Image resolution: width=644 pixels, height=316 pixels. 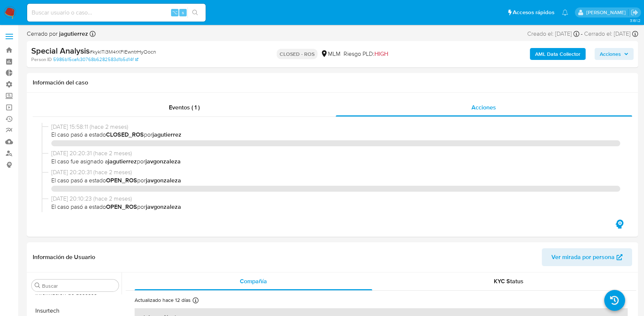 What do you see at coordinates (116, 13) in the screenshot?
I see `input: Buscar usuario o caso...` at bounding box center [116, 13].